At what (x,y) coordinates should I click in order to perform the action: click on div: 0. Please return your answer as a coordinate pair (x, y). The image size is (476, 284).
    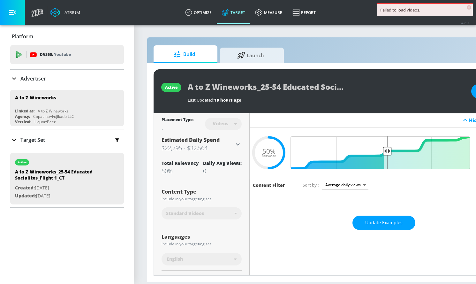
    Looking at the image, I should click on (222, 171).